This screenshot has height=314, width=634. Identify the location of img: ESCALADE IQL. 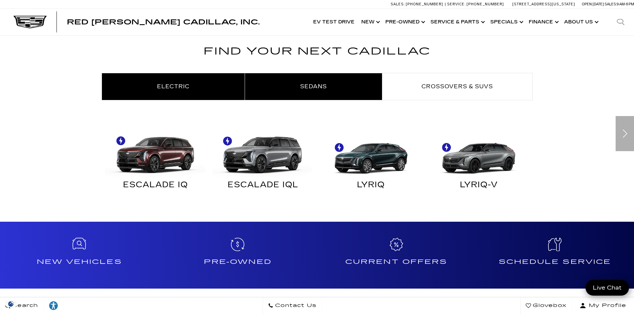
(263, 151).